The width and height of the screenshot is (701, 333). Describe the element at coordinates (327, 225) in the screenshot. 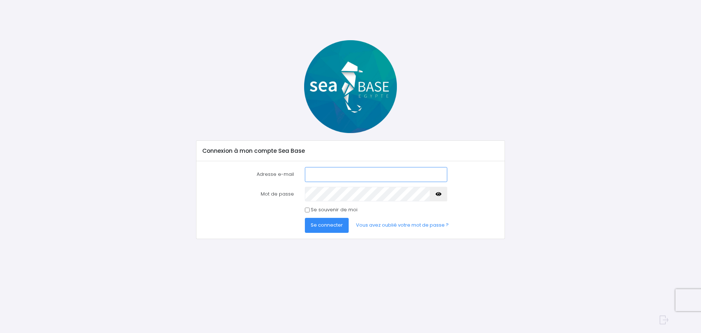

I see `span: Se connecter` at that location.